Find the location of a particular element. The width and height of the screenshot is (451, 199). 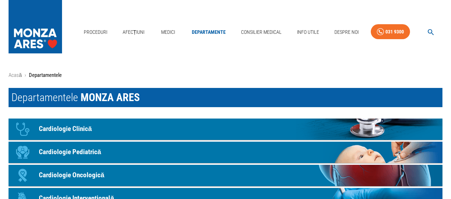

p: Departamentele is located at coordinates (45, 75).